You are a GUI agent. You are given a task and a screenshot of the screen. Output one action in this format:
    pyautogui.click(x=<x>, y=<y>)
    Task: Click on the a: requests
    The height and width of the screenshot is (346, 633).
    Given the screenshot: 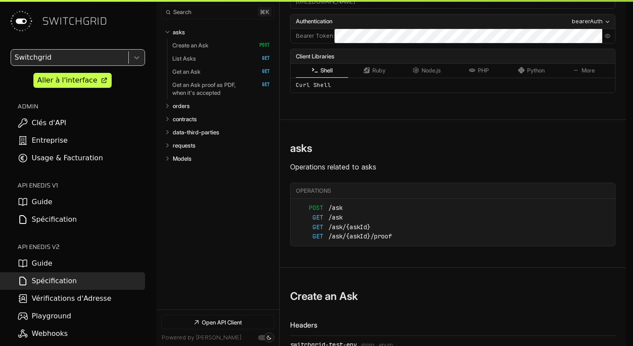 What is the action you would take?
    pyautogui.click(x=222, y=146)
    